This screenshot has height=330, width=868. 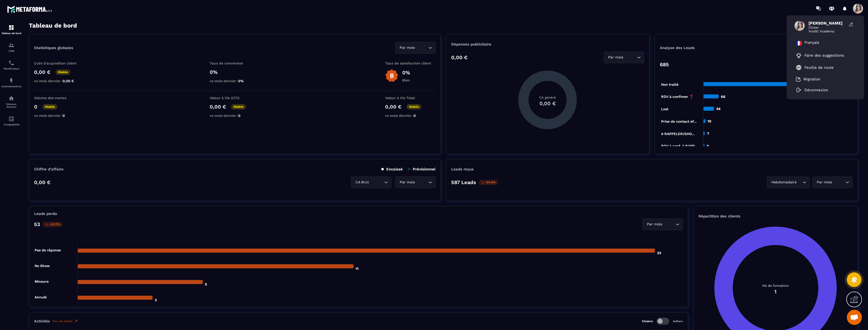 What do you see at coordinates (812, 43) in the screenshot?
I see `p: Français` at bounding box center [812, 43].